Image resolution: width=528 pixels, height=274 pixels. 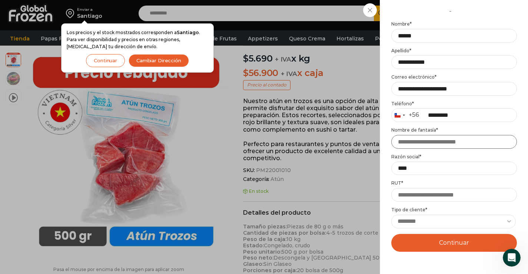 What do you see at coordinates (454, 210) in the screenshot?
I see `label: Tipo de cliente` at bounding box center [454, 210].